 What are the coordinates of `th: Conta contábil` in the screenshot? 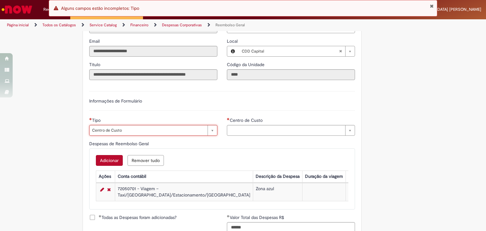 It's located at (184, 176).